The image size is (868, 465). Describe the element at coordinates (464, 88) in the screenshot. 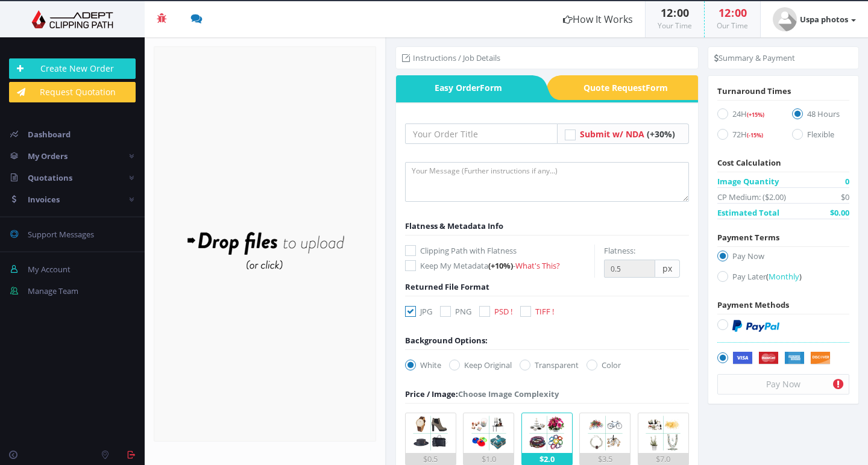

I see `span: Easy Order` at that location.